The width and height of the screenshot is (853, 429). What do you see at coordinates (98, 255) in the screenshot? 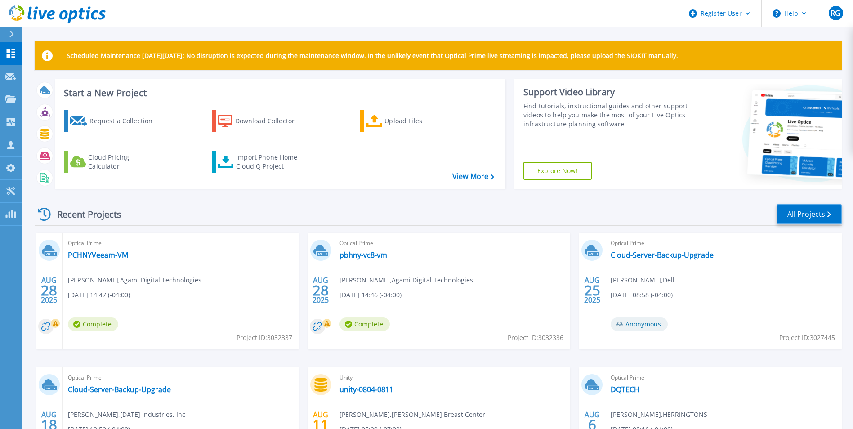
I see `a: PCHNYVeeam-VM` at bounding box center [98, 255].